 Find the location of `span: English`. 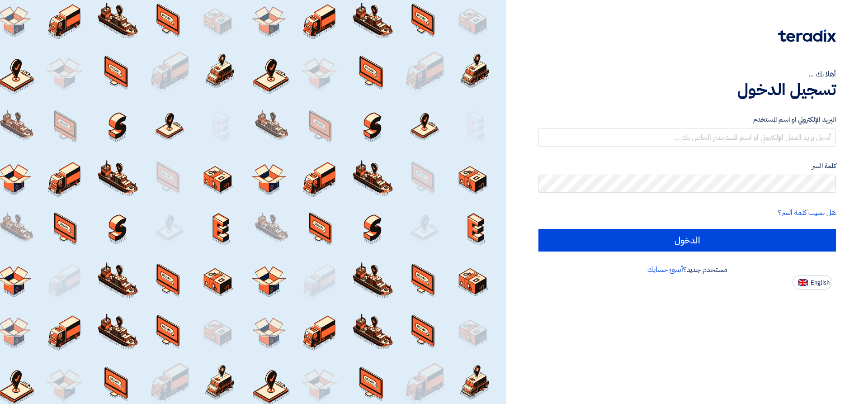

span: English is located at coordinates (820, 283).